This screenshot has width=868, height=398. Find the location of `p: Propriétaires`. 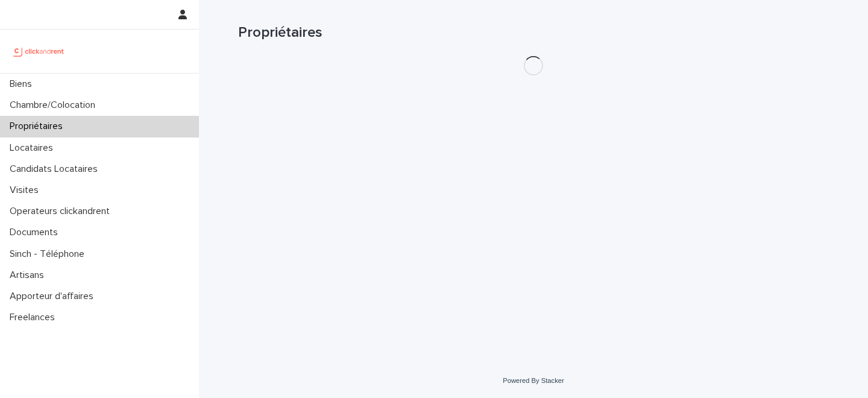

p: Propriétaires is located at coordinates (39, 126).